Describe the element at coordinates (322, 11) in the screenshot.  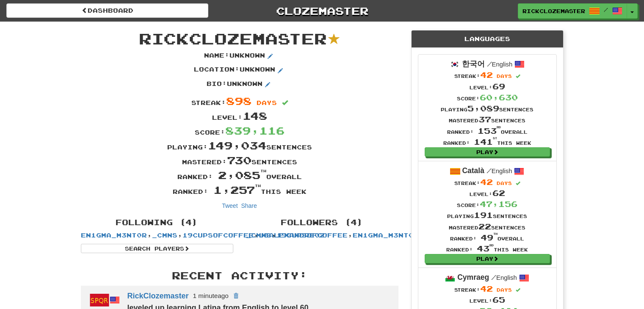
I see `a: Clozemaster` at that location.